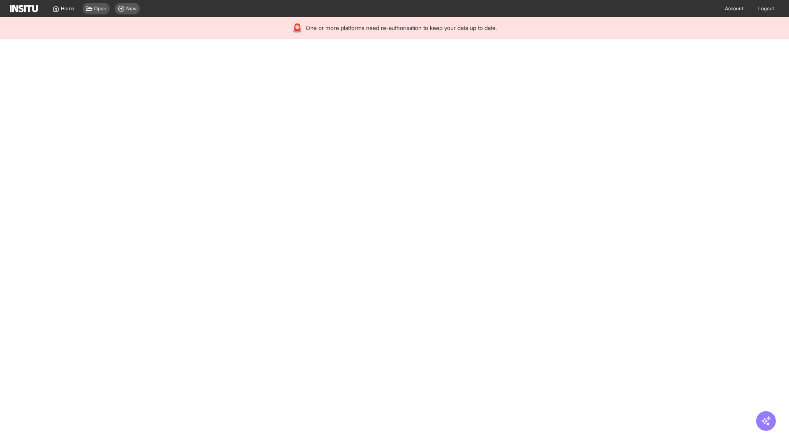 The image size is (789, 444). What do you see at coordinates (67, 9) in the screenshot?
I see `span: Home` at bounding box center [67, 9].